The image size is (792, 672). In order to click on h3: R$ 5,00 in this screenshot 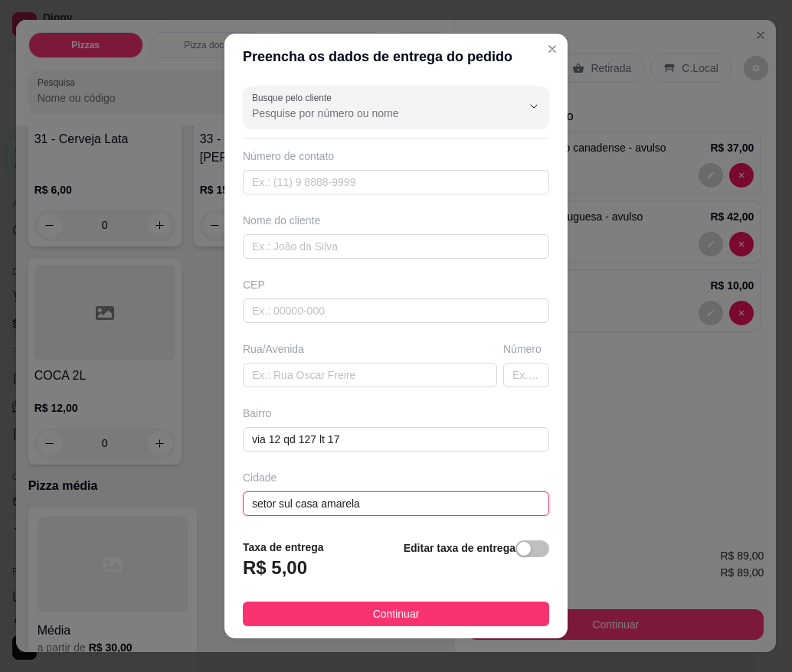, I will do `click(275, 567)`.